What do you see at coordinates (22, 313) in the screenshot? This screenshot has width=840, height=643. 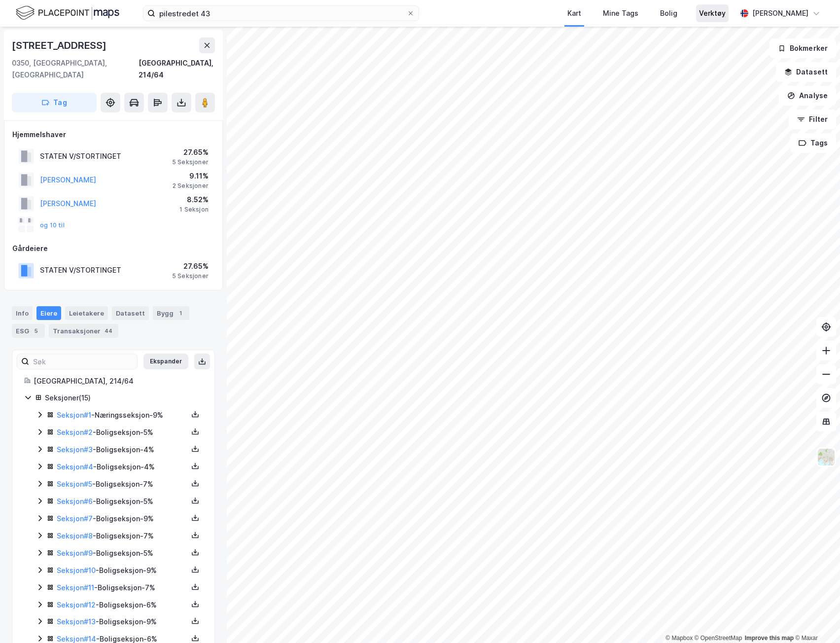 I see `div: Info` at bounding box center [22, 313].